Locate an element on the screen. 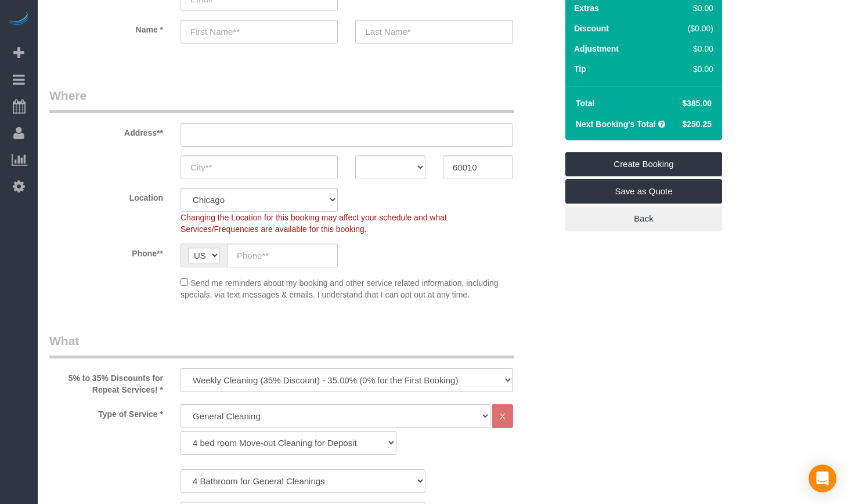 This screenshot has height=504, width=848. label: Type of Service * is located at coordinates (106, 412).